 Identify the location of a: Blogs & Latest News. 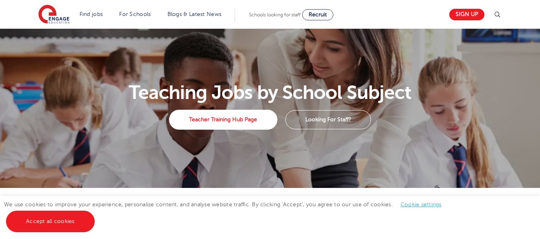
(195, 14).